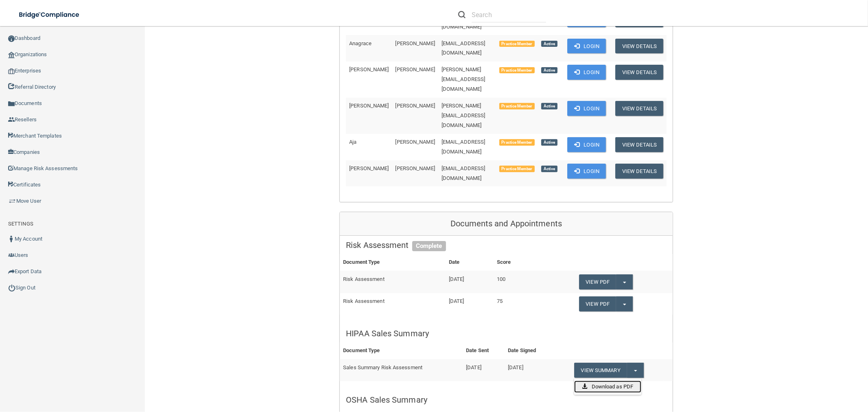  What do you see at coordinates (516, 282) in the screenshot?
I see `td: 100` at bounding box center [516, 282].